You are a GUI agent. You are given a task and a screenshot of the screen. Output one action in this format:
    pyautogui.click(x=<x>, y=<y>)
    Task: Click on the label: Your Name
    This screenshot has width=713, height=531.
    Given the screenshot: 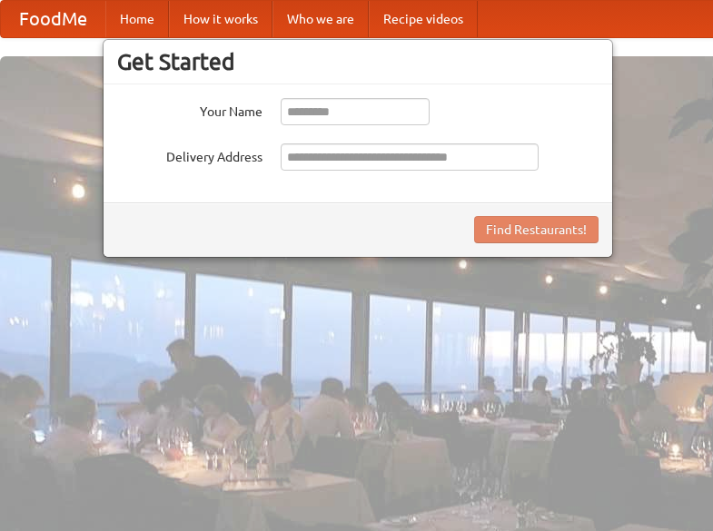 What is the action you would take?
    pyautogui.click(x=190, y=109)
    